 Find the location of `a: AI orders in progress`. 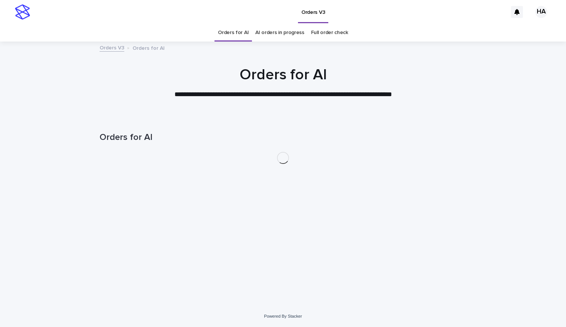

a: AI orders in progress is located at coordinates (280, 33).